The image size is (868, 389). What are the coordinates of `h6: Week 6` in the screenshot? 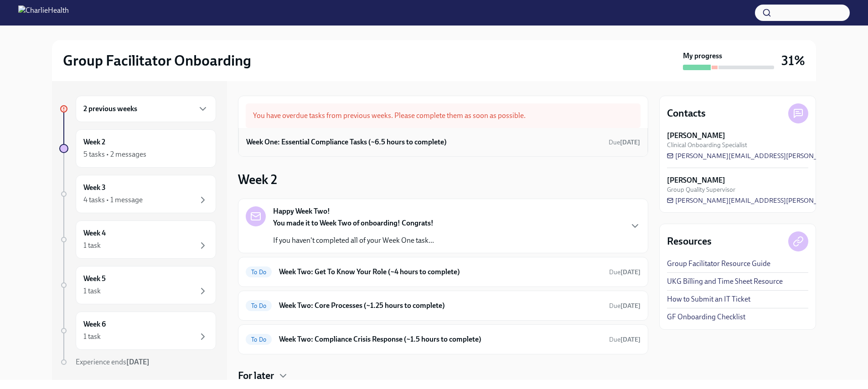 It's located at (94, 324).